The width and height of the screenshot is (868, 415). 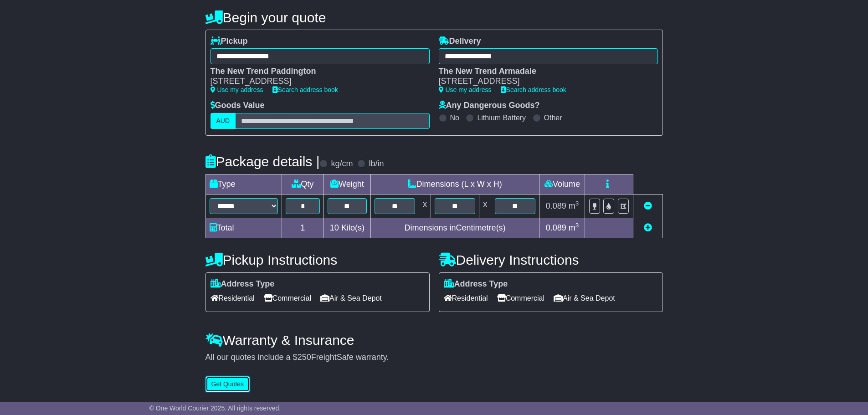 What do you see at coordinates (262, 162) in the screenshot?
I see `h4: Package details |` at bounding box center [262, 162].